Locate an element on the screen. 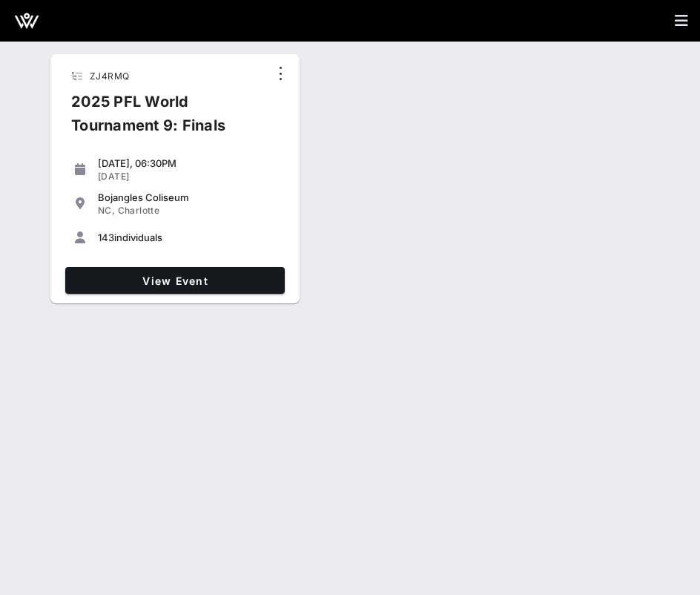  span: Charlotte is located at coordinates (138, 210).